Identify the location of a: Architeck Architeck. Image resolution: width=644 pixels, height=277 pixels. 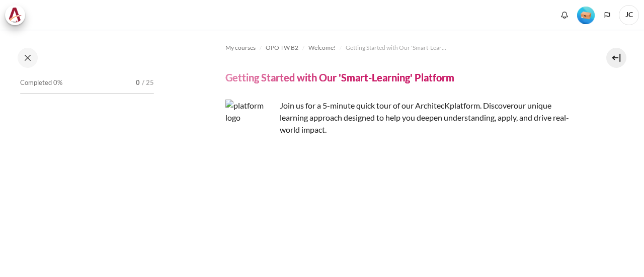
(17, 15).